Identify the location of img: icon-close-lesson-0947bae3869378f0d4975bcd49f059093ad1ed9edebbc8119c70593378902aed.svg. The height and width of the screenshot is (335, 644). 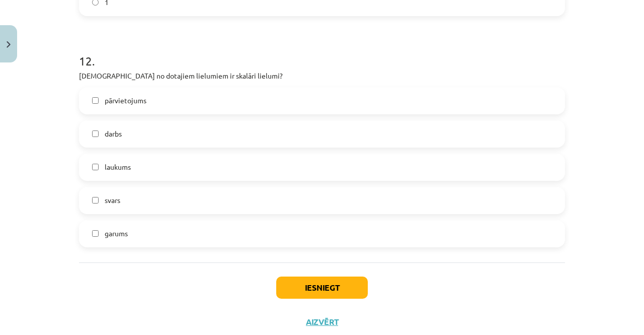
(9, 44).